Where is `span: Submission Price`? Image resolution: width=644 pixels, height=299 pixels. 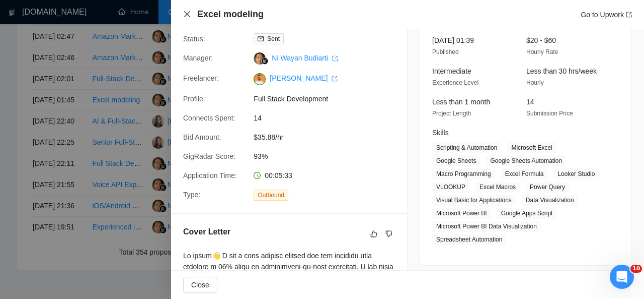
span: Submission Price is located at coordinates (549, 113).